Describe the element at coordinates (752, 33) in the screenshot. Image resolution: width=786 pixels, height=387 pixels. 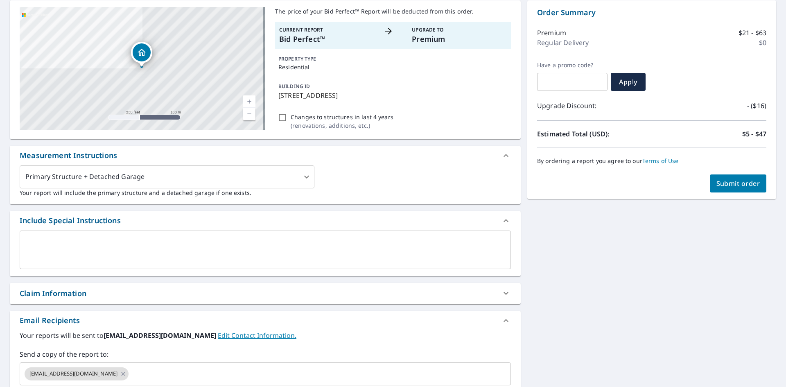
I see `p: $21 - $63` at that location.